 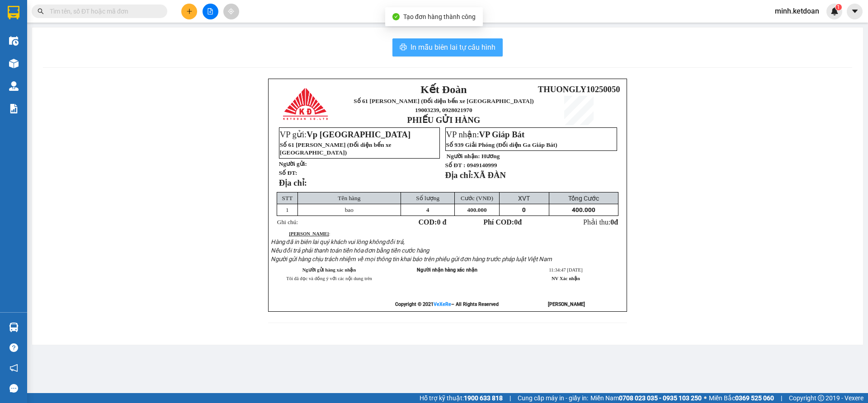 What do you see at coordinates (338, 242) in the screenshot?
I see `span: Hàng đã in biên lai quý khách vui lòng không đổi trả,` at bounding box center [338, 242].